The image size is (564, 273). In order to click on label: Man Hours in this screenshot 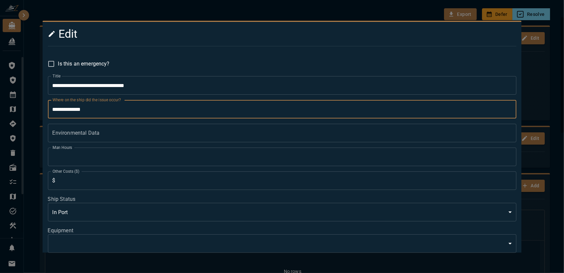, I will do `click(62, 147)`.